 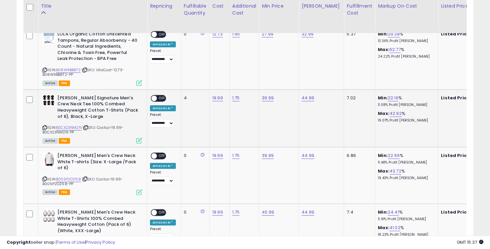 What do you see at coordinates (267, 34) in the screenshot?
I see `a: 27.99` at bounding box center [267, 34].